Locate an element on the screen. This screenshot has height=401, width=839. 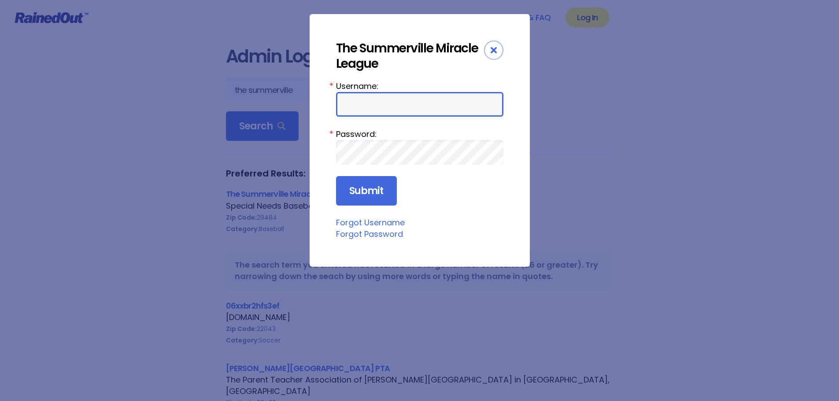
div: The Summerville Miracle League is located at coordinates (410, 56).